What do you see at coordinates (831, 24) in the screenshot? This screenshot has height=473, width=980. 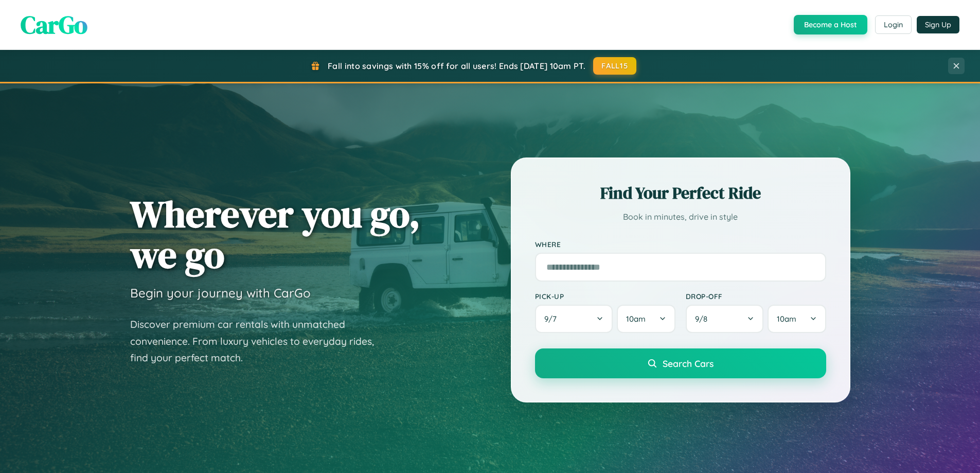 I see `button: Become a Host` at bounding box center [831, 24].